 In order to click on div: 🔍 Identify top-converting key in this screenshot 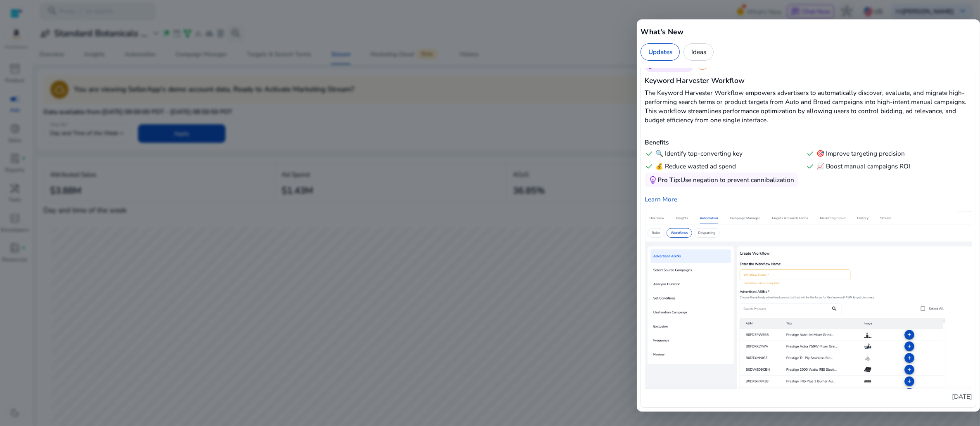, I will do `click(724, 153)`.